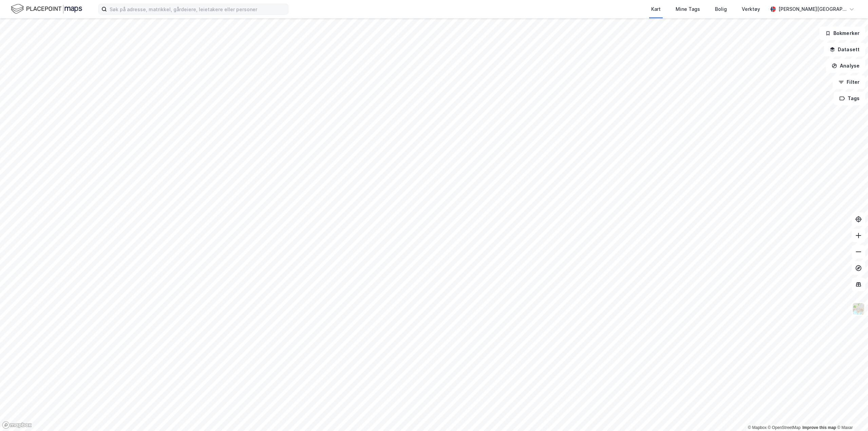 This screenshot has height=431, width=868. What do you see at coordinates (751, 9) in the screenshot?
I see `div: Verktøy` at bounding box center [751, 9].